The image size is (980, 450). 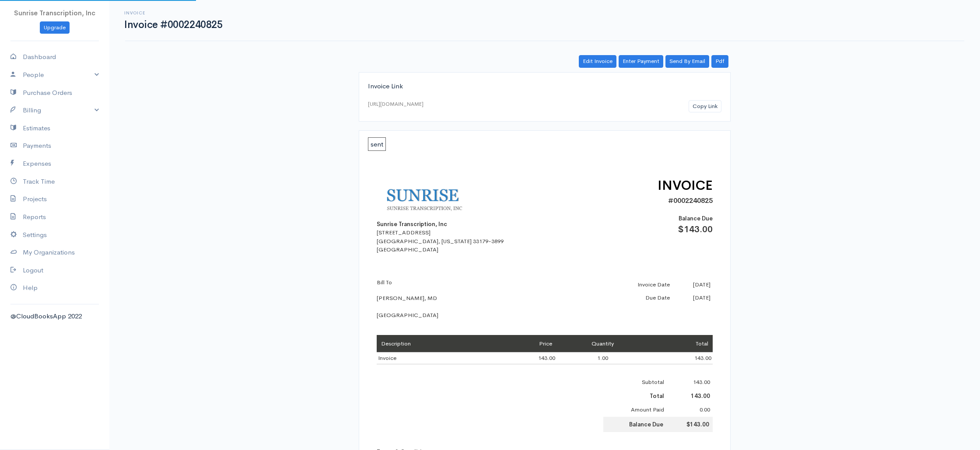 What do you see at coordinates (431, 198) in the screenshot?
I see `img: logo-41.gif` at bounding box center [431, 198].